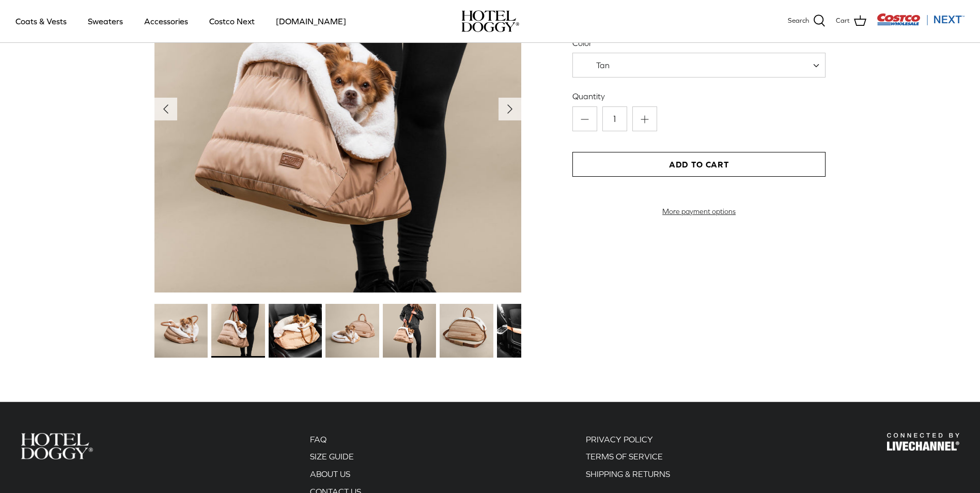 This screenshot has width=980, height=493. What do you see at coordinates (699, 96) in the screenshot?
I see `label: Quantity` at bounding box center [699, 96].